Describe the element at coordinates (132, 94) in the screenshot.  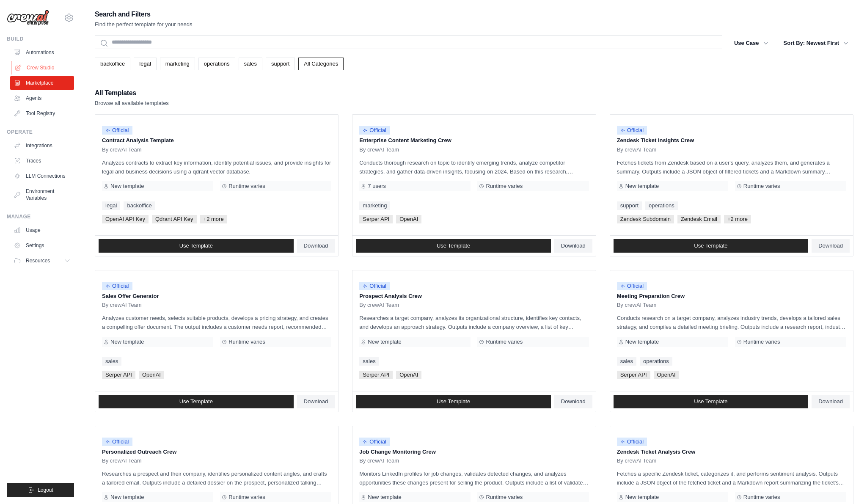
I see `h2: All Templates` at that location.